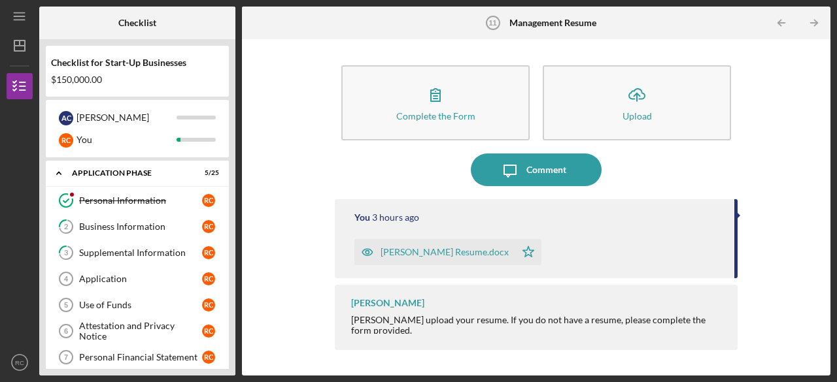 The height and width of the screenshot is (382, 837). I want to click on a: 3Supplemental InformationRC, so click(137, 253).